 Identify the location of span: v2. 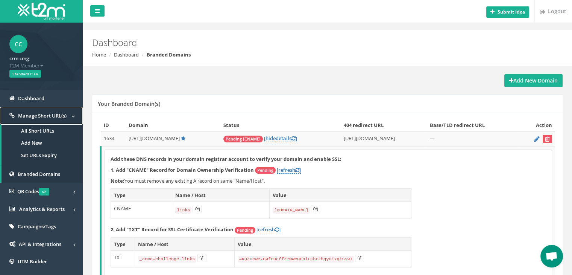
(44, 192).